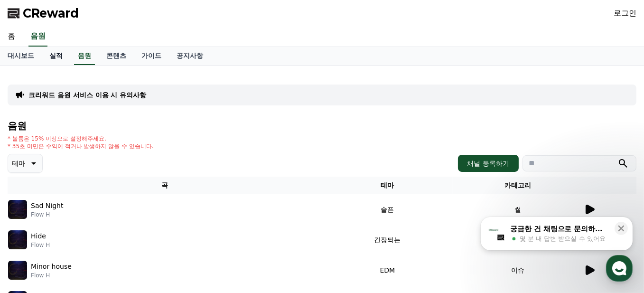 Image resolution: width=644 pixels, height=293 pixels. I want to click on td: EDM, so click(387, 270).